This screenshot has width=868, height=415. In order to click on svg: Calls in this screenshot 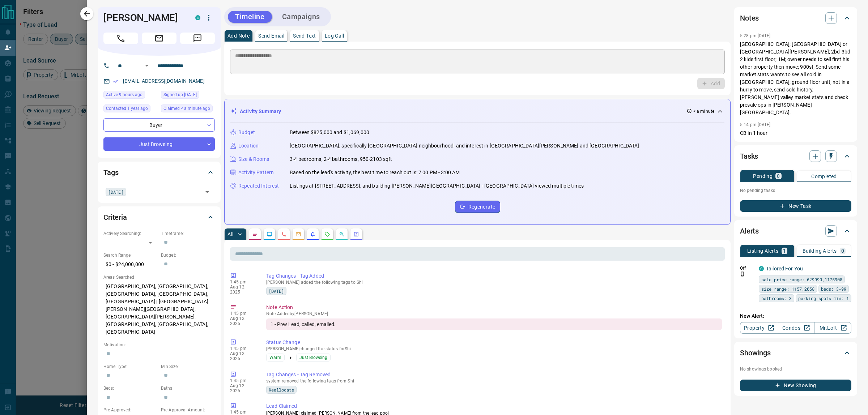, I will do `click(284, 234)`.